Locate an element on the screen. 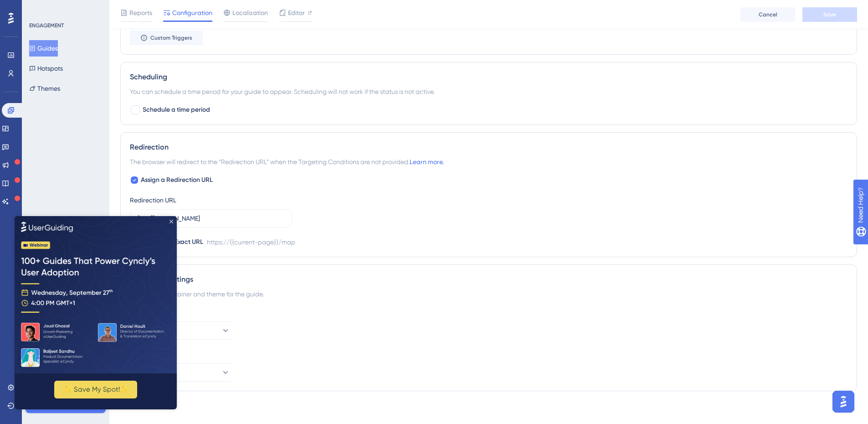  span: Save is located at coordinates (830, 15).